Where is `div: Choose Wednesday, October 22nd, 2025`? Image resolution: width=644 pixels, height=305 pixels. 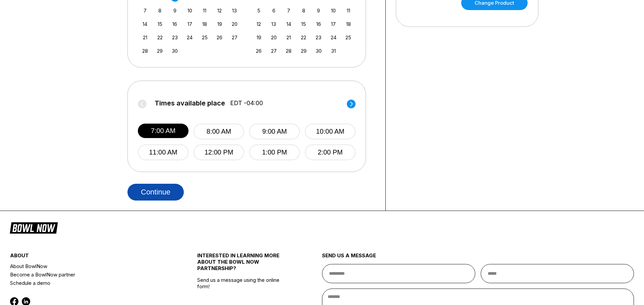 div: Choose Wednesday, October 22nd, 2025 is located at coordinates (304, 37).